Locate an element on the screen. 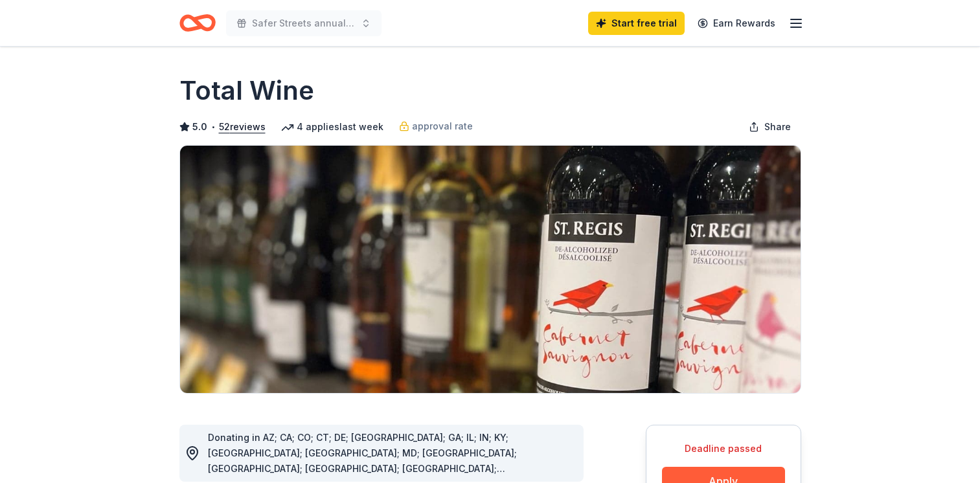  a: Start free trial is located at coordinates (636, 24).